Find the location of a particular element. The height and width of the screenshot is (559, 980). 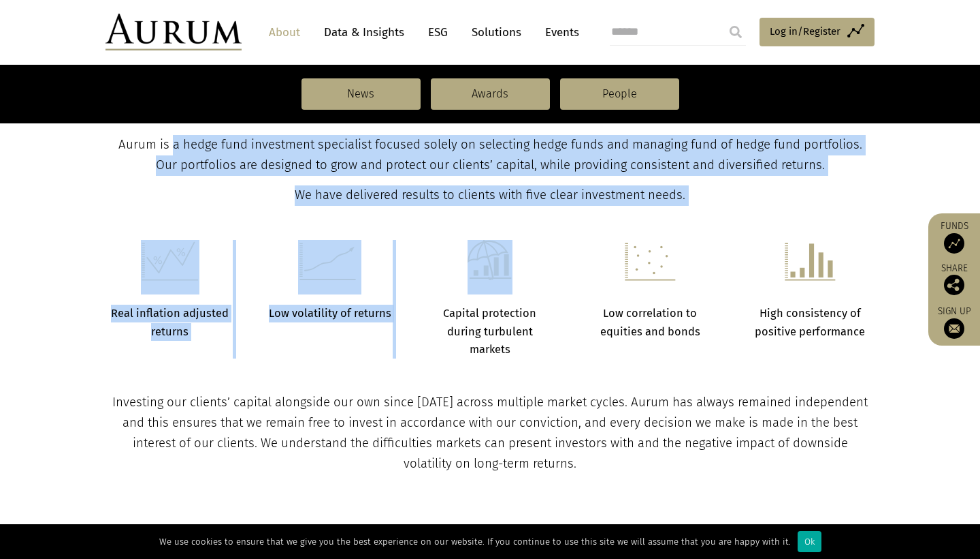

strong: Low correlation to equities and bonds is located at coordinates (650, 321).